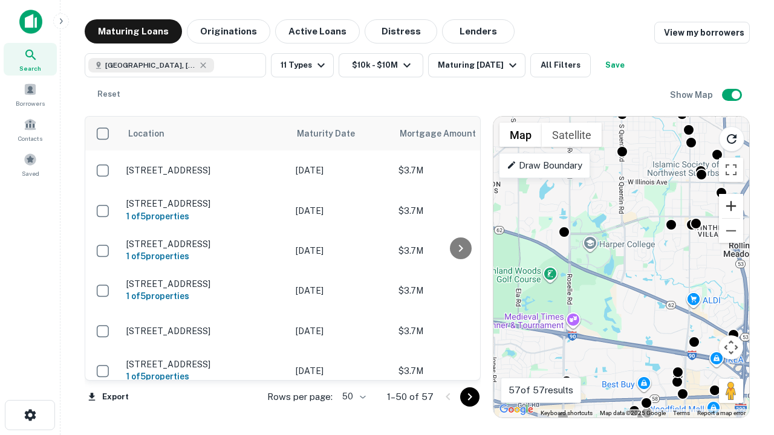 This screenshot has width=774, height=435. What do you see at coordinates (108, 397) in the screenshot?
I see `button: Export` at bounding box center [108, 397].